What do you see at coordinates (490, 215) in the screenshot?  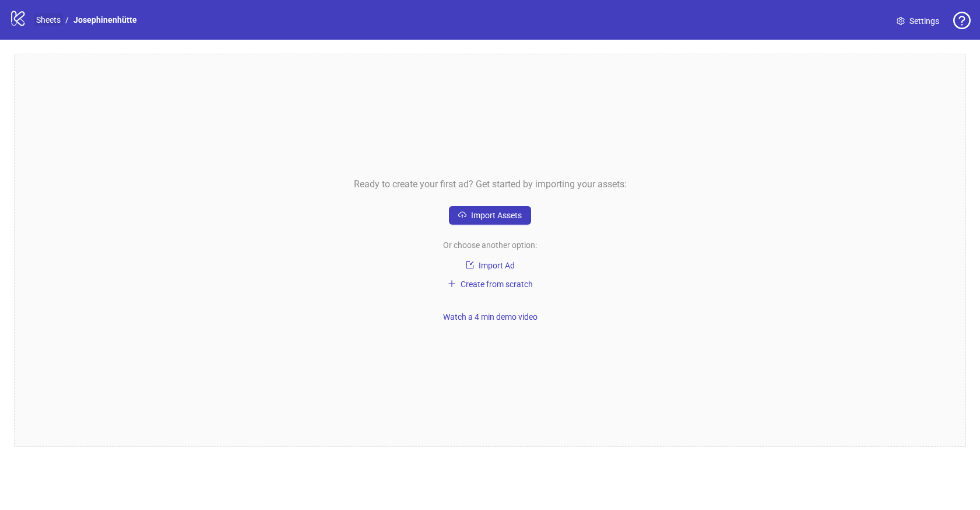 I see `button: Import Assets` at bounding box center [490, 215].